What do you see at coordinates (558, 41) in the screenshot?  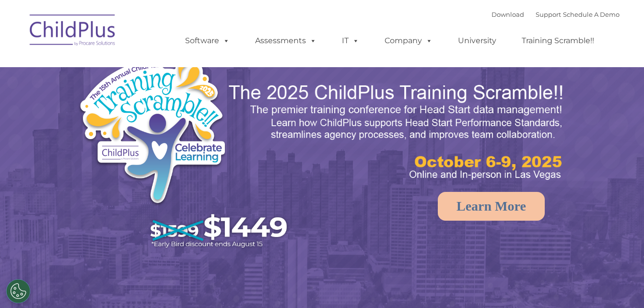 I see `a: Training Scramble!!` at bounding box center [558, 41].